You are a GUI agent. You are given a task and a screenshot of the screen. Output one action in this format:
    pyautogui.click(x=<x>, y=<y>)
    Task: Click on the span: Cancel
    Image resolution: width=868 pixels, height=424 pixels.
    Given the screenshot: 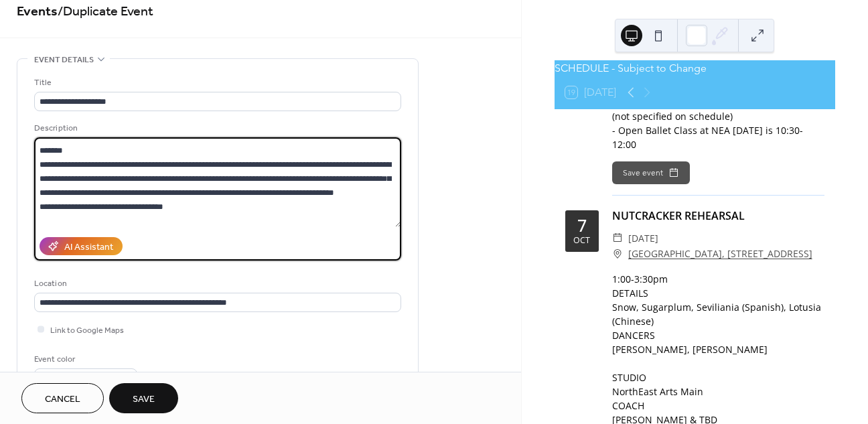 What is the action you would take?
    pyautogui.click(x=62, y=399)
    